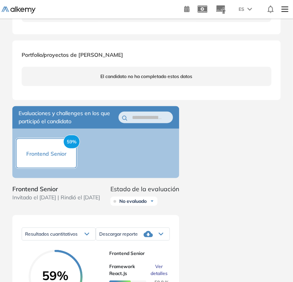  Describe the element at coordinates (250, 9) in the screenshot. I see `img: arrow` at that location.